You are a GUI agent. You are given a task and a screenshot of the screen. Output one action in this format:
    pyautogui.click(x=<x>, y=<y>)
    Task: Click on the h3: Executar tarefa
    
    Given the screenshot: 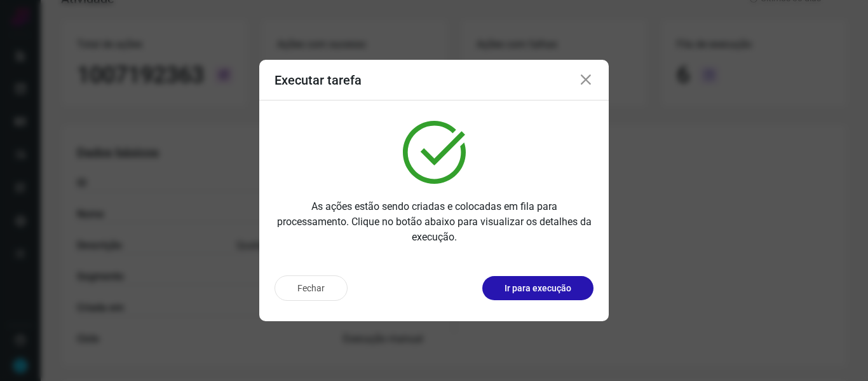 What is the action you would take?
    pyautogui.click(x=318, y=80)
    